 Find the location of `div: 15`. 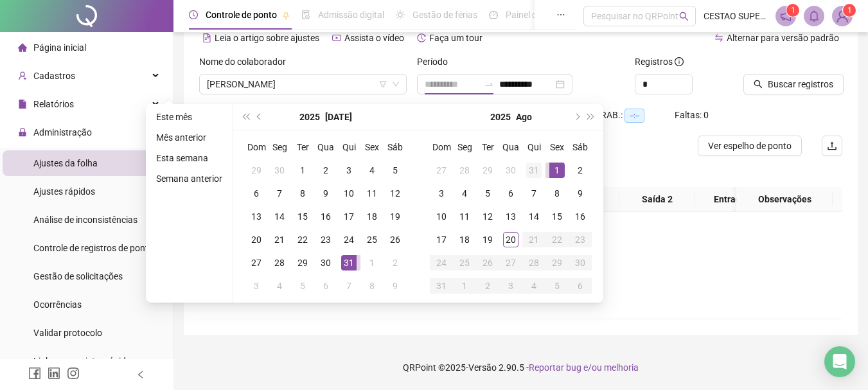

div: 15 is located at coordinates (557, 216).